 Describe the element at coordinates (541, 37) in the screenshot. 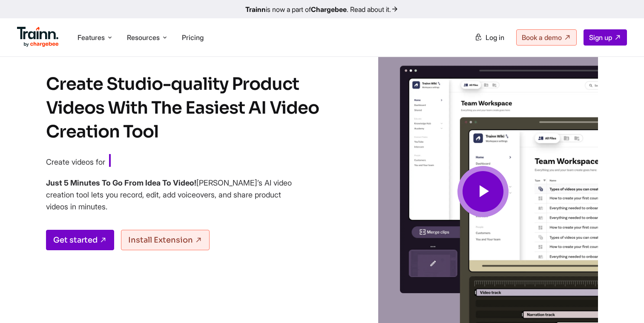

I see `span: Book a demo` at that location.